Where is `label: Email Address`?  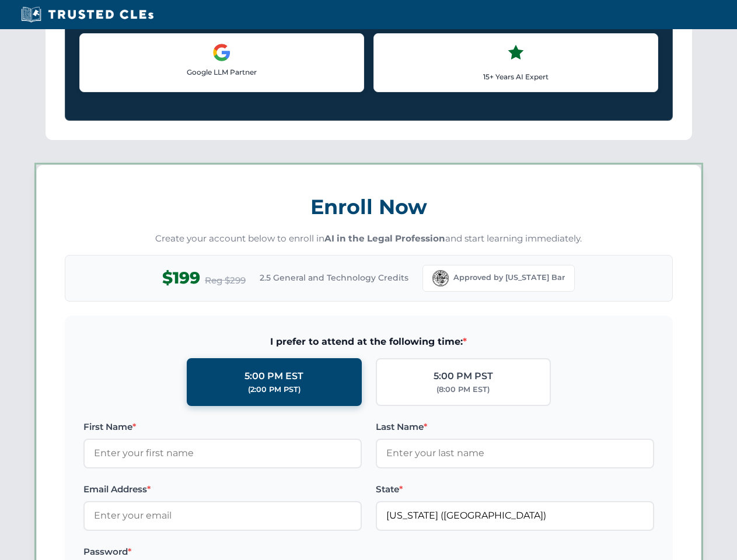
label: Email Address is located at coordinates (222, 489).